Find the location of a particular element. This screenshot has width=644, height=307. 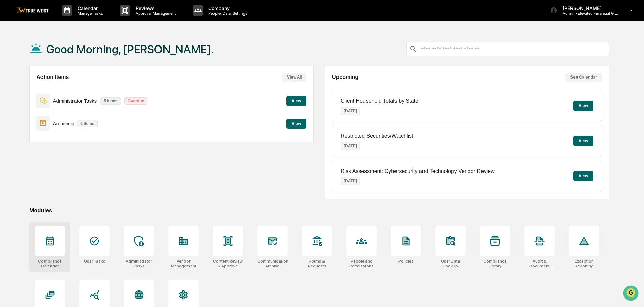

p: Archiving is located at coordinates (63, 123).